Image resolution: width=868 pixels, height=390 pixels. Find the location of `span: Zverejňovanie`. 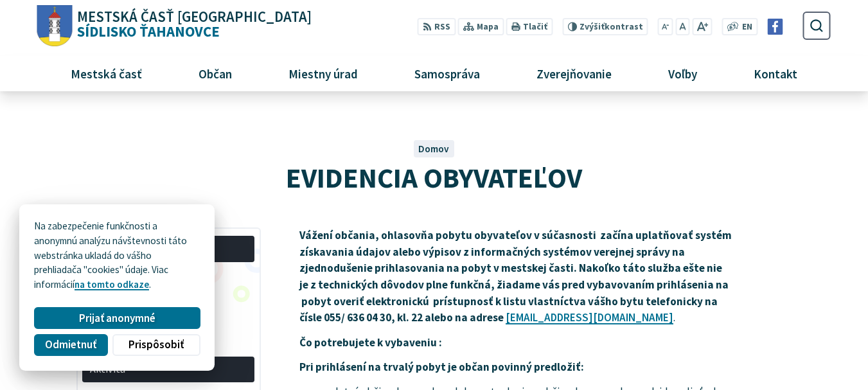

span: Zverejňovanie is located at coordinates (573, 73).